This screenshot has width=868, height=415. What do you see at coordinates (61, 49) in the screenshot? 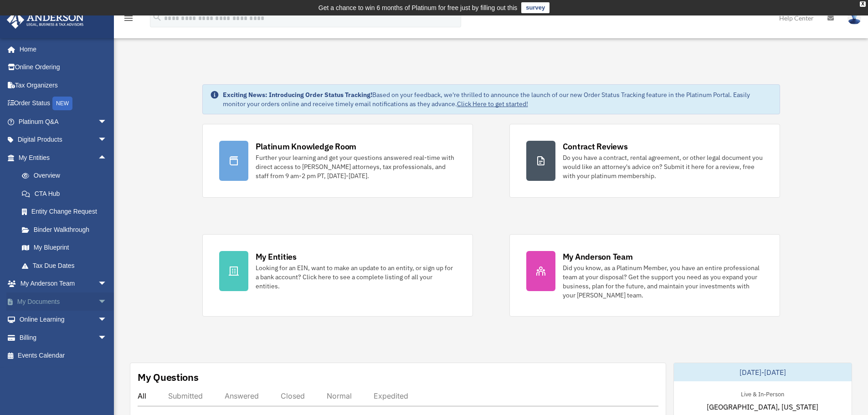
I see `a: Home` at bounding box center [61, 49].